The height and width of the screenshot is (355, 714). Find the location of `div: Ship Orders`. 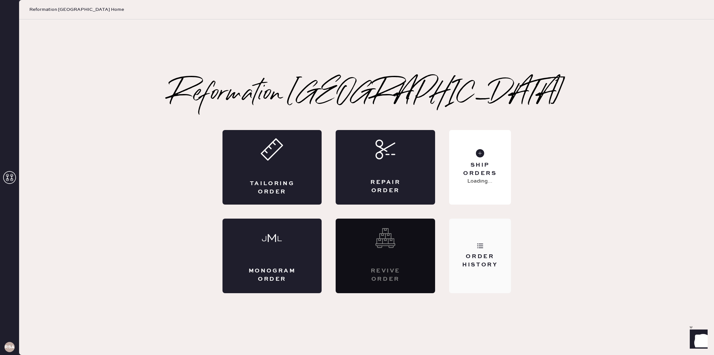

div: Ship Orders is located at coordinates (479, 169).